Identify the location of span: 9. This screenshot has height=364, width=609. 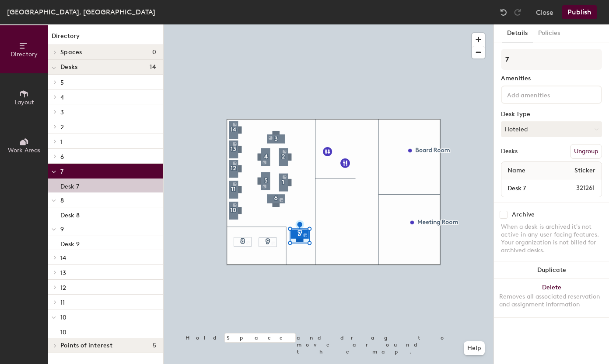
(62, 229).